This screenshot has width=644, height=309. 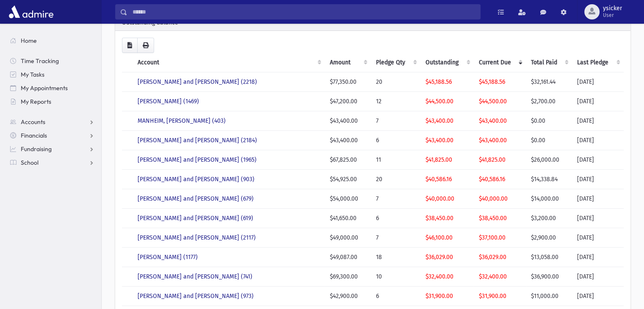 I want to click on a: School, so click(x=52, y=163).